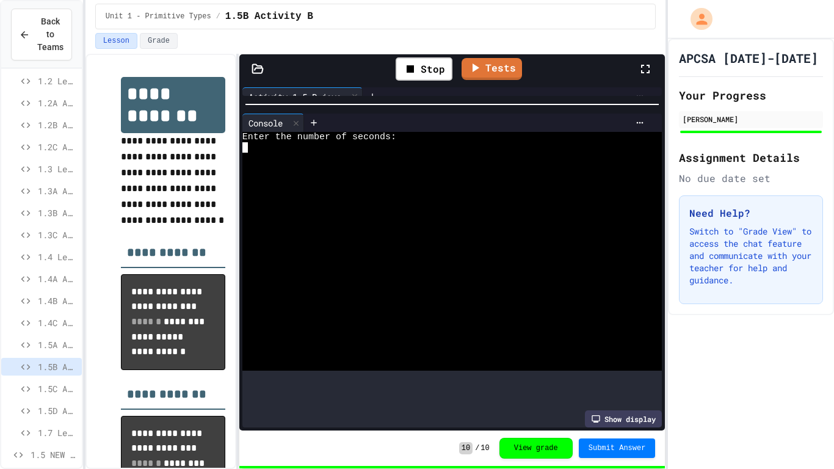 The width and height of the screenshot is (834, 469). Describe the element at coordinates (54, 454) in the screenshot. I see `span: 1.5 NEW Modular Division` at that location.